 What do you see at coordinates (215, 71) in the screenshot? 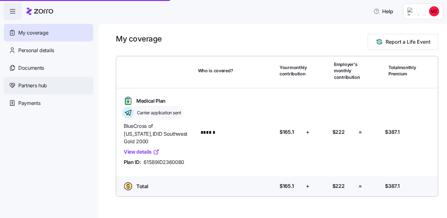
I see `span: Who is covered?` at bounding box center [215, 71].